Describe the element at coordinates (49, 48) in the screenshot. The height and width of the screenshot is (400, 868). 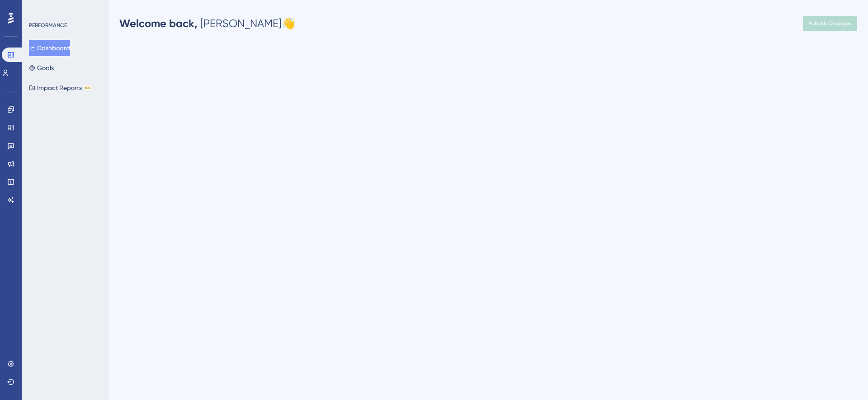
I see `button: Dashboard` at that location.